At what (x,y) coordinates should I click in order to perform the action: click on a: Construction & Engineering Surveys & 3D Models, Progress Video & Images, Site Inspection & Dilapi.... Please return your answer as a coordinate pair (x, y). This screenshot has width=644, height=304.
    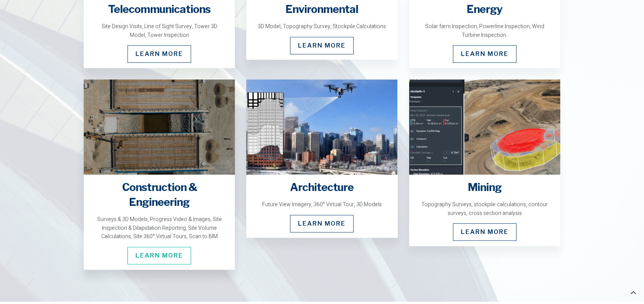
    Looking at the image, I should click on (159, 175).